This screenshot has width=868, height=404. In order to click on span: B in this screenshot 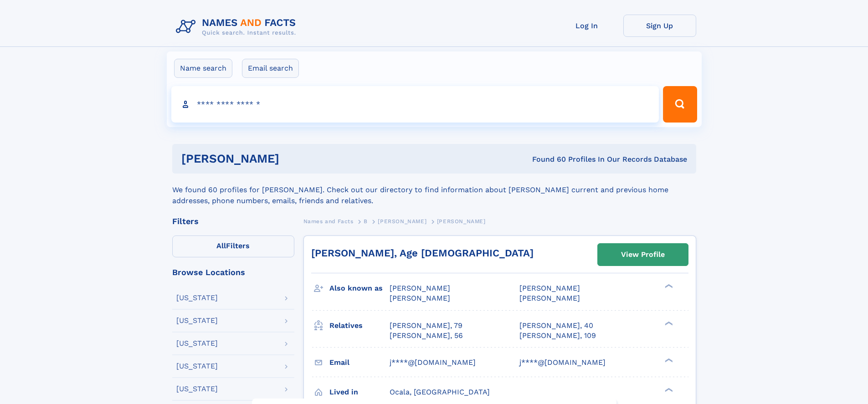, I will do `click(365, 221)`.